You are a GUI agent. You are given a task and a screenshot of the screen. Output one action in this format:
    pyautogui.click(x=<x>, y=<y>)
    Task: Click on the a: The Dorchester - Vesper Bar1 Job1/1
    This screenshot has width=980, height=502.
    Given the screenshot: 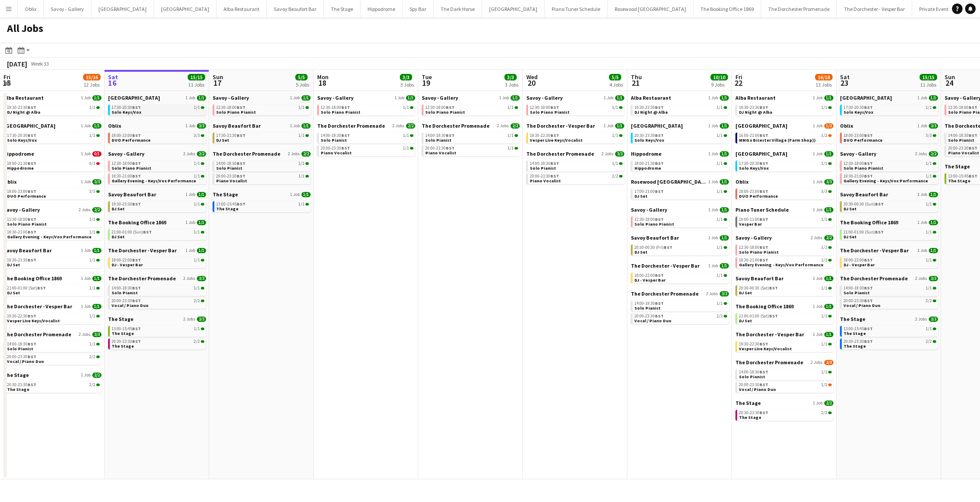 What is the action you would take?
    pyautogui.click(x=575, y=126)
    